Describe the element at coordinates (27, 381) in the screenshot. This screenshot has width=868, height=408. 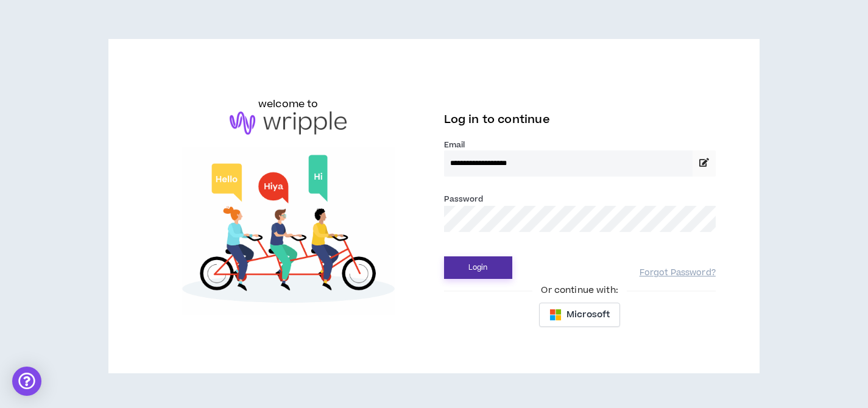
I see `div: Open Intercom Messenger` at that location.